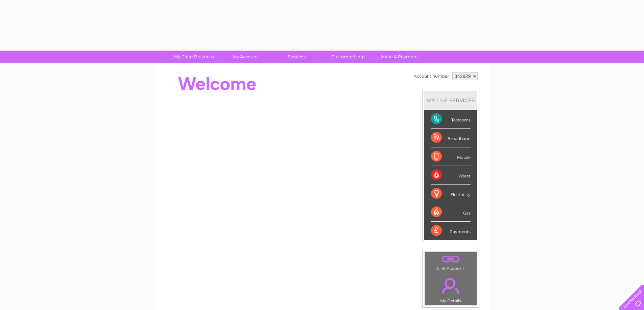  What do you see at coordinates (450, 120) in the screenshot?
I see `div: Telecoms` at bounding box center [450, 120].